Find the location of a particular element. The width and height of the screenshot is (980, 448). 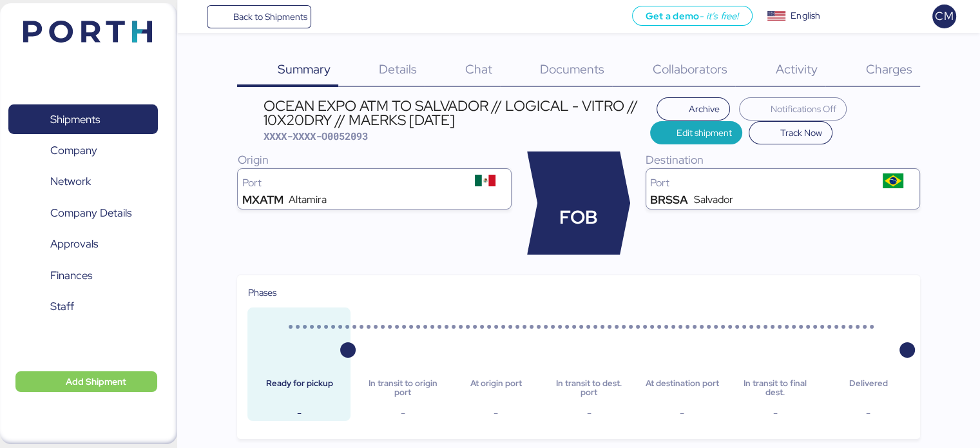

div: Origin is located at coordinates (374, 160).